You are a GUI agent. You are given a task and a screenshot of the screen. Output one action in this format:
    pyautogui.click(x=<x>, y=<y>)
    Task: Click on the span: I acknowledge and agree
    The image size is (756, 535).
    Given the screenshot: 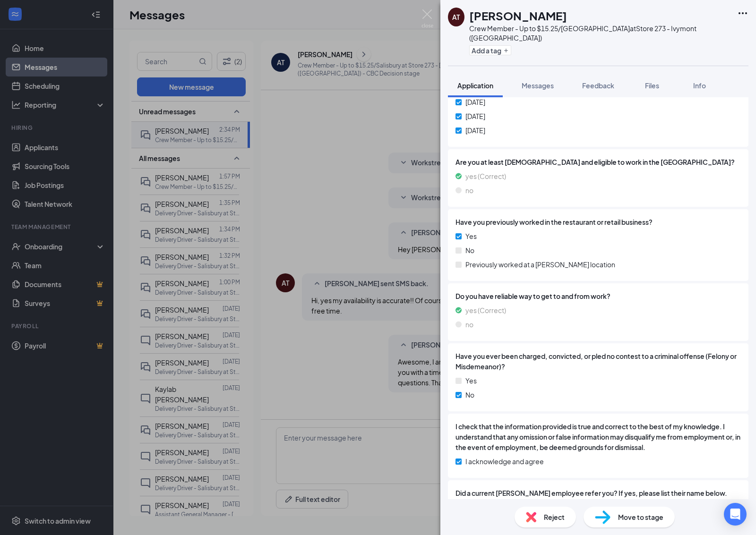 What is the action you would take?
    pyautogui.click(x=505, y=462)
    